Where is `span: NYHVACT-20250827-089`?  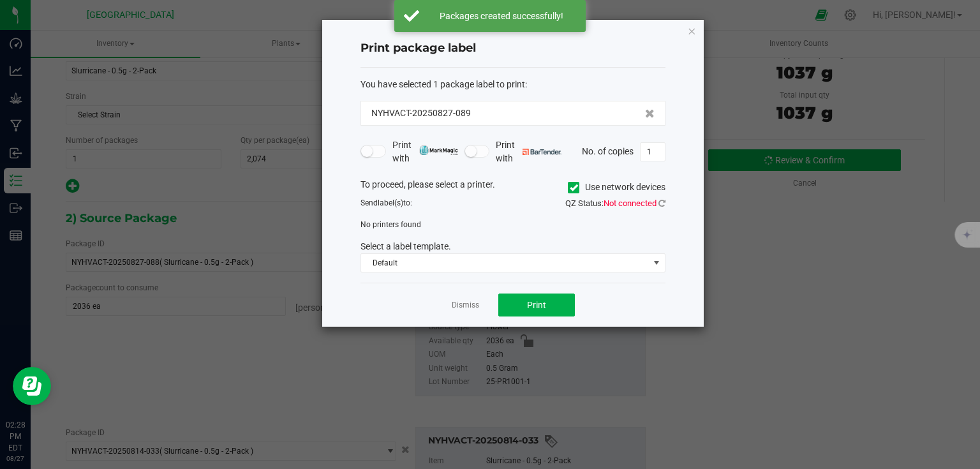 span: NYHVACT-20250827-089 is located at coordinates (421, 113).